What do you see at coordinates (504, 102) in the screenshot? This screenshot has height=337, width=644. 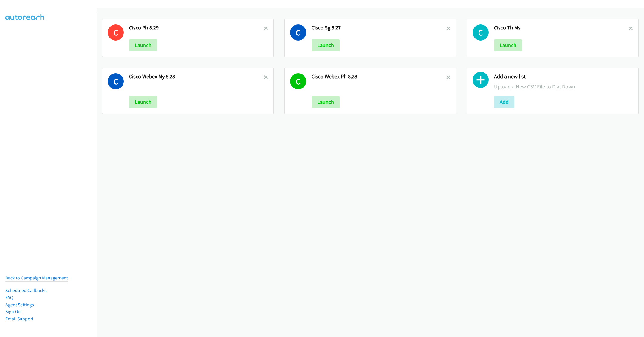 I see `button: Add` at bounding box center [504, 102].